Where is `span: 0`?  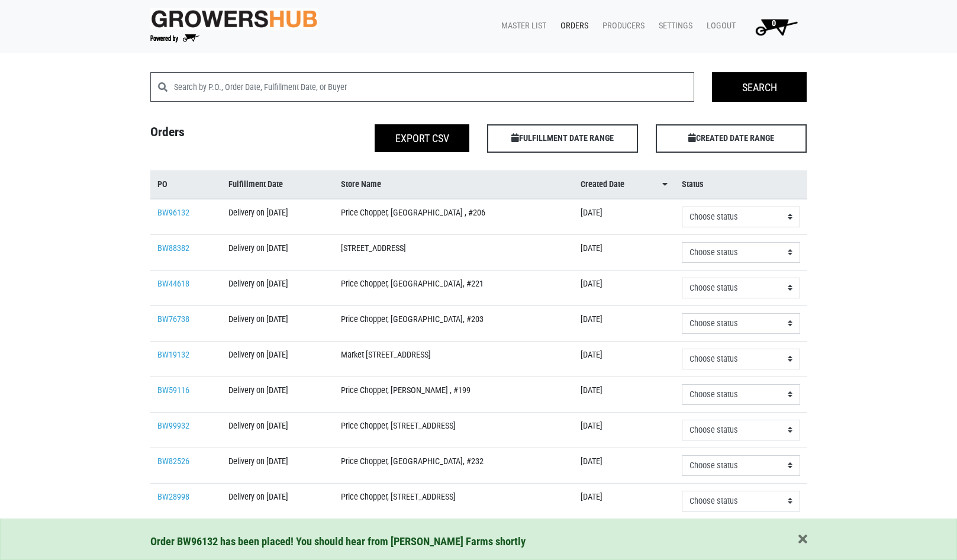 span: 0 is located at coordinates (774, 23).